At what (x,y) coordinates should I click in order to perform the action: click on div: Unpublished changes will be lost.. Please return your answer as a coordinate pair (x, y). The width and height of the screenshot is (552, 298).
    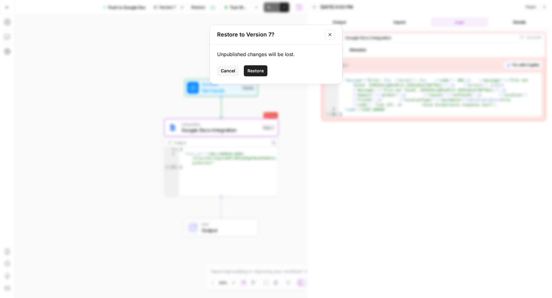
    Looking at the image, I should click on (276, 54).